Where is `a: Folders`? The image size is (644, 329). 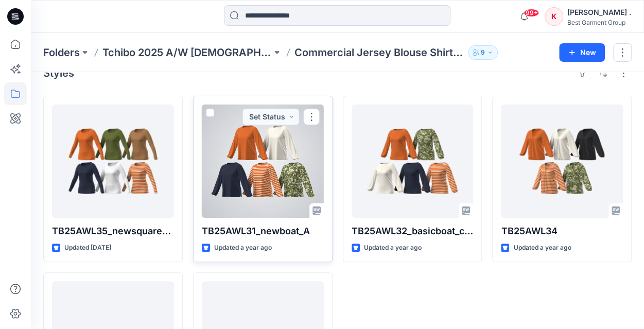 a: Folders is located at coordinates (61, 52).